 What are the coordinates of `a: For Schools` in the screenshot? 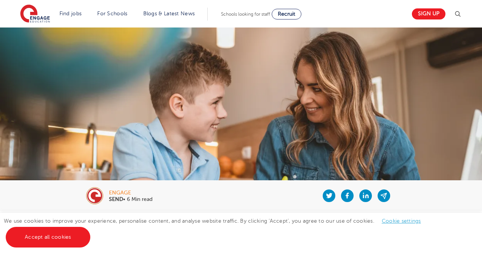 It's located at (112, 13).